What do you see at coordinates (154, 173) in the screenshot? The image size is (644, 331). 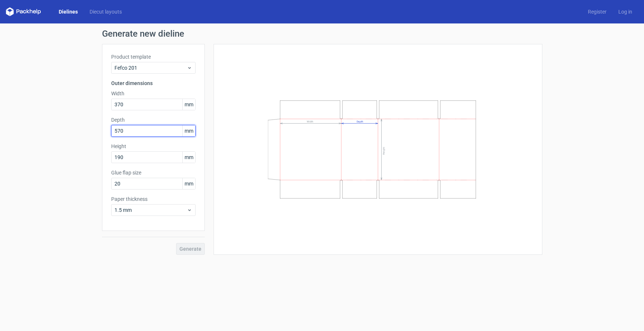 I see `label: Glue flap size` at bounding box center [154, 173].